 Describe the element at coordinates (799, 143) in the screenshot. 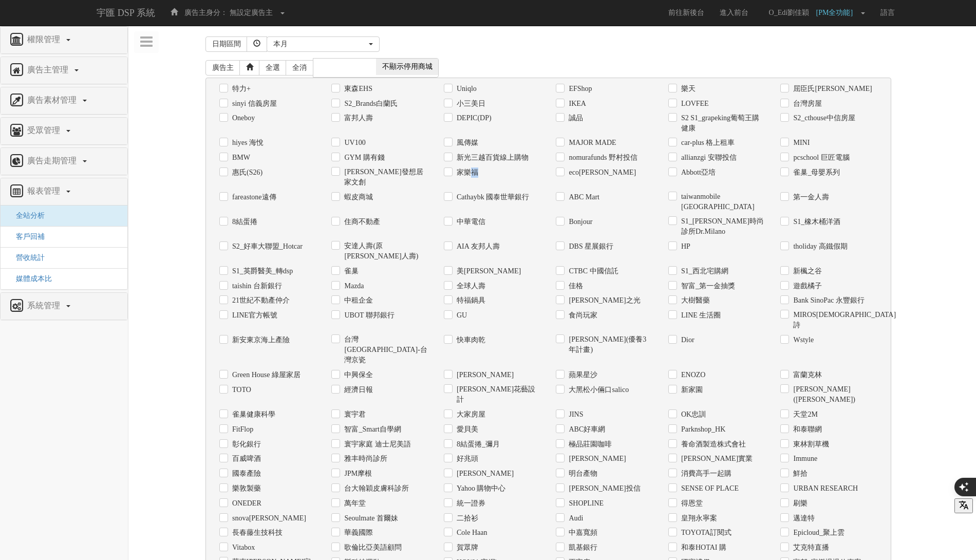

I see `label: MINI` at that location.